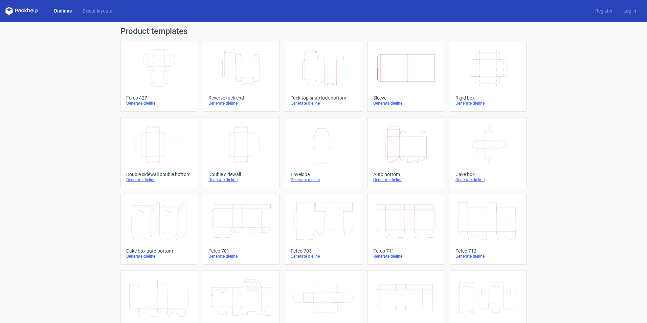  Describe the element at coordinates (406, 76) in the screenshot. I see `a: SleeveGenerate dieline` at that location.